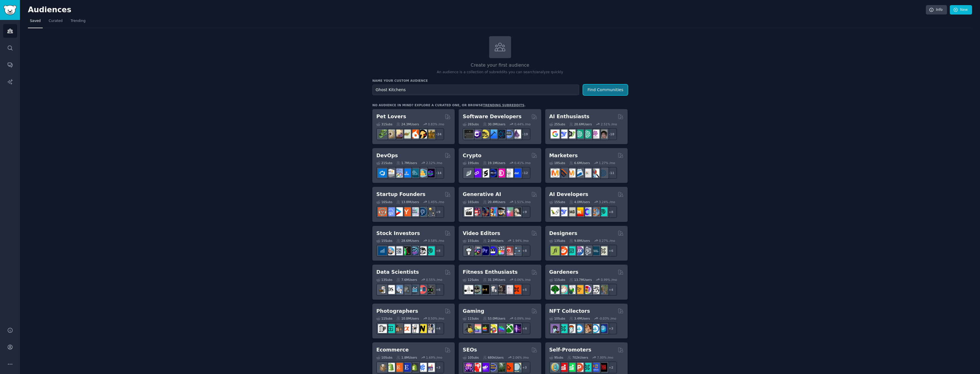 The height and width of the screenshot is (374, 980). Describe the element at coordinates (557, 202) in the screenshot. I see `div: 15 Sub s` at that location.